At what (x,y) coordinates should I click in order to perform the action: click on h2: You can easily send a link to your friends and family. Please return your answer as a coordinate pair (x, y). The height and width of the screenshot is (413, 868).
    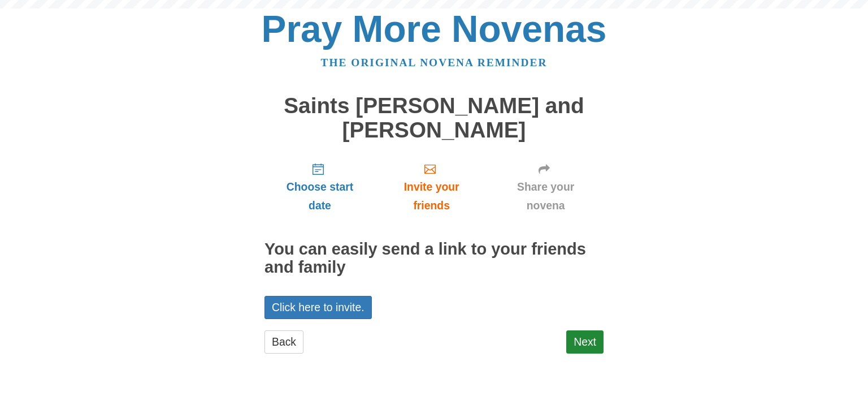
    Looking at the image, I should click on (434, 258).